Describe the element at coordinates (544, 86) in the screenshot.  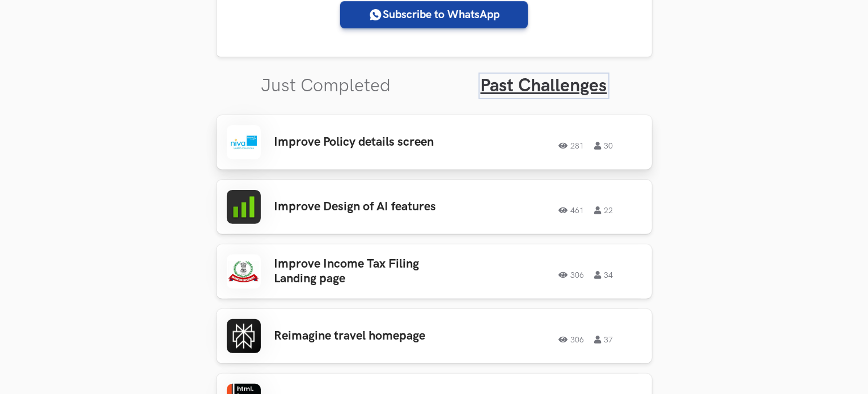
I see `a: Past Challenges` at that location.